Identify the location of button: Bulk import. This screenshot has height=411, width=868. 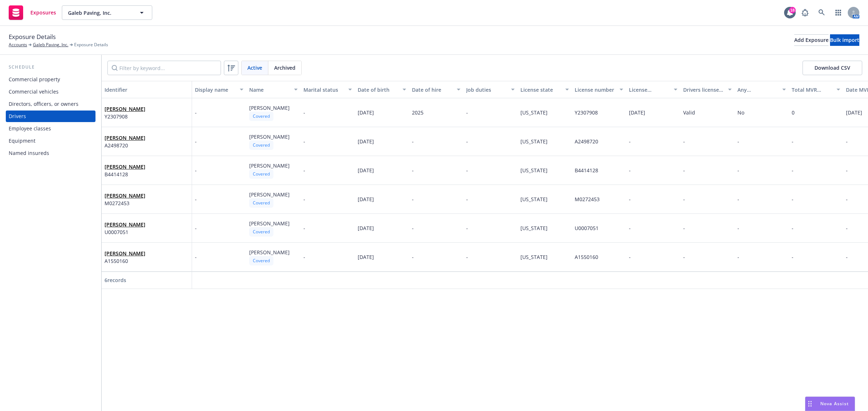
(845, 40).